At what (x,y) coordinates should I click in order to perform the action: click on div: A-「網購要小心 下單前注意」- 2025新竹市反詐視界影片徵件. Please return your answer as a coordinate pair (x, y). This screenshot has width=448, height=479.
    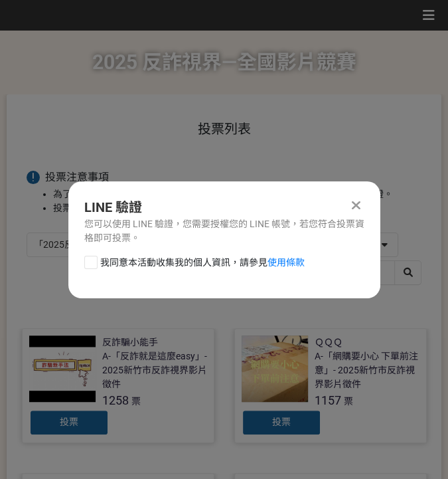
    Looking at the image, I should click on (367, 370).